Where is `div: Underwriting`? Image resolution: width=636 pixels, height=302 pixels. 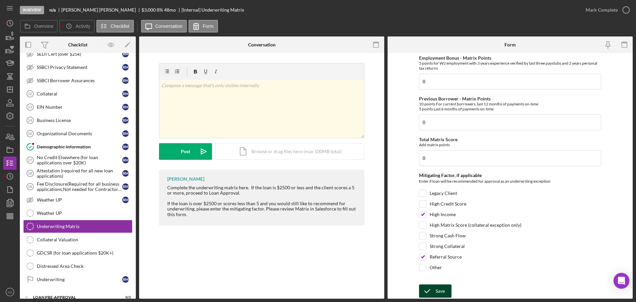
div: Underwriting is located at coordinates (80, 279).